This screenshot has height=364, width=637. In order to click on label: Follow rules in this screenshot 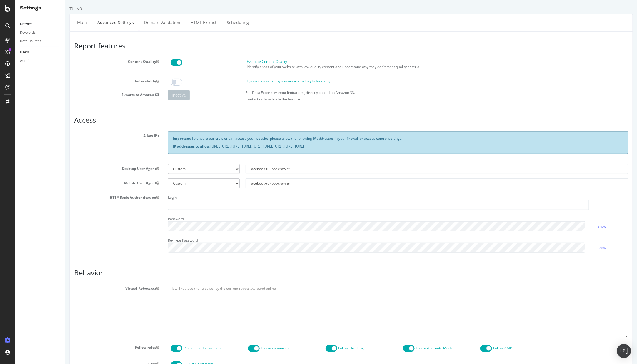, I will do `click(51, 346)`.